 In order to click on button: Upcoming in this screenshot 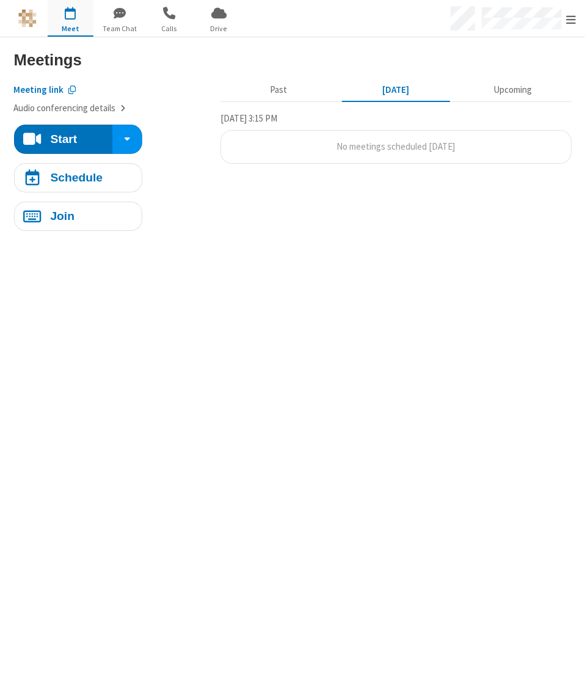, I will do `click(513, 90)`.